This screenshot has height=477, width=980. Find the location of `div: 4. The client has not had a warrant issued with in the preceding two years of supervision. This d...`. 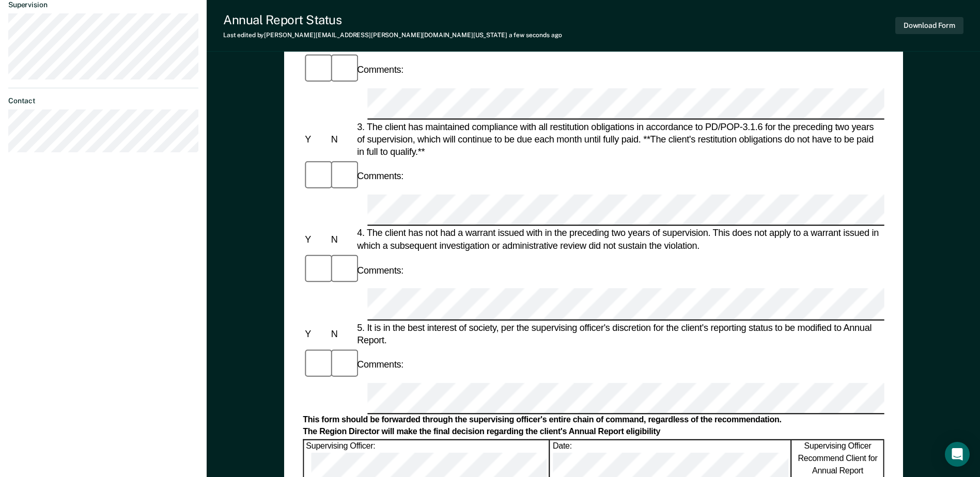

div: 4. The client has not had a warrant issued with in the preceding two years of supervision. This d... is located at coordinates (620, 240).